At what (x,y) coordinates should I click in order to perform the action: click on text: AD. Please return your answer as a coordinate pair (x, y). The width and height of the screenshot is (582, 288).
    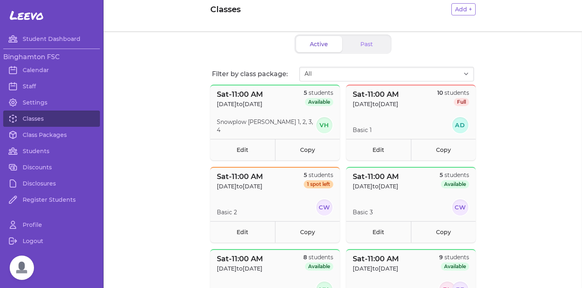
    Looking at the image, I should click on (460, 125).